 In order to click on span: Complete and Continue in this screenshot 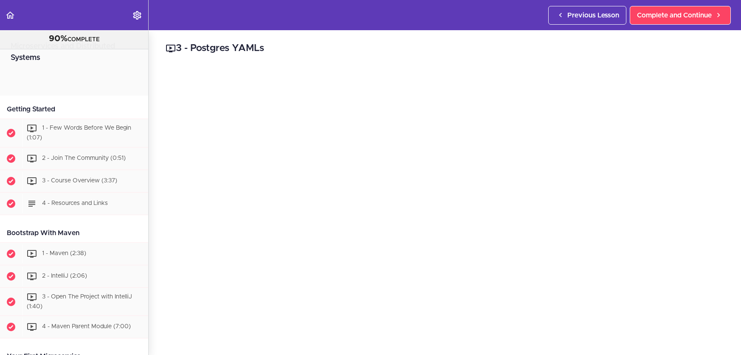, I will do `click(675, 15)`.